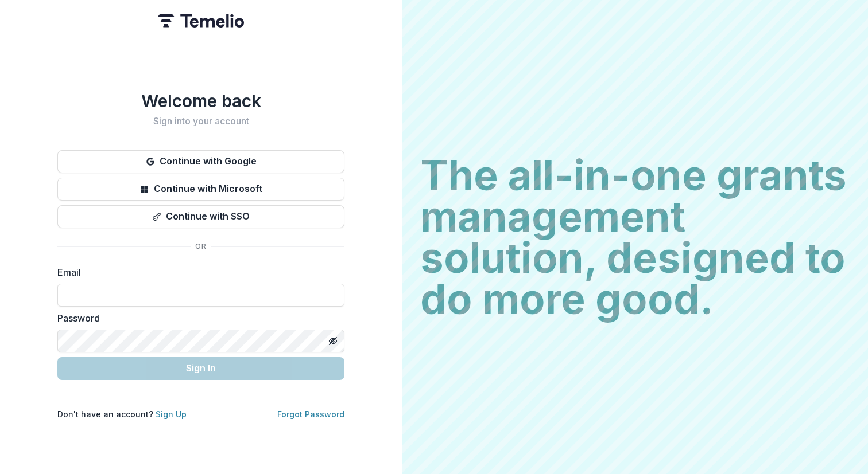 Image resolution: width=868 pixels, height=474 pixels. Describe the element at coordinates (198, 273) in the screenshot. I see `label: Email` at that location.